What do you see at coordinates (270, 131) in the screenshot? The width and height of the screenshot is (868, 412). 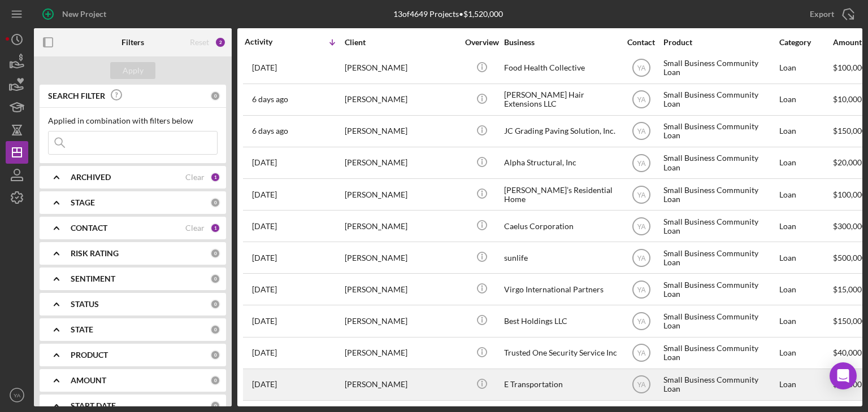 I see `time: 2025-08-14 15:39` at bounding box center [270, 131].